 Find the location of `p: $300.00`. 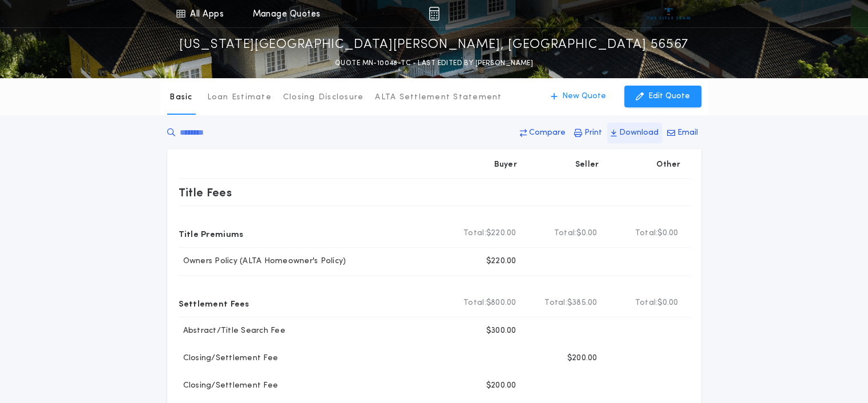

p: $300.00 is located at coordinates (501, 331).